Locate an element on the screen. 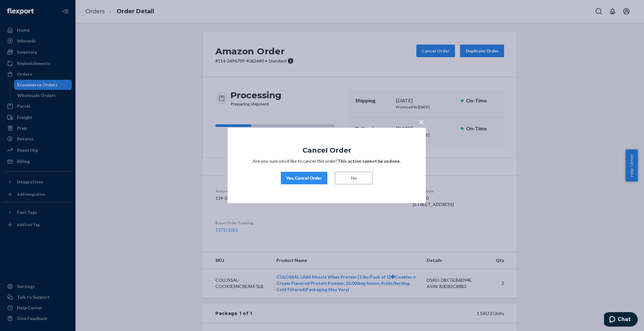 This screenshot has height=331, width=644. button: Yes, Cancel Order is located at coordinates (304, 178).